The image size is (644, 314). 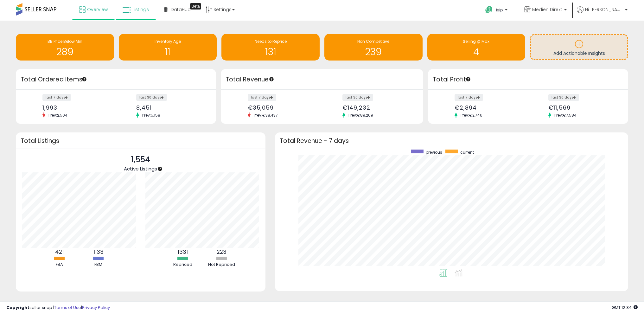 What do you see at coordinates (221, 252) in the screenshot?
I see `b: 223` at bounding box center [221, 252].